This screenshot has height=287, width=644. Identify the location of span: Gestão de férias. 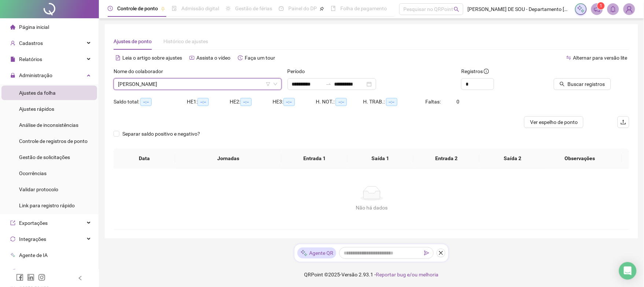
(254, 8).